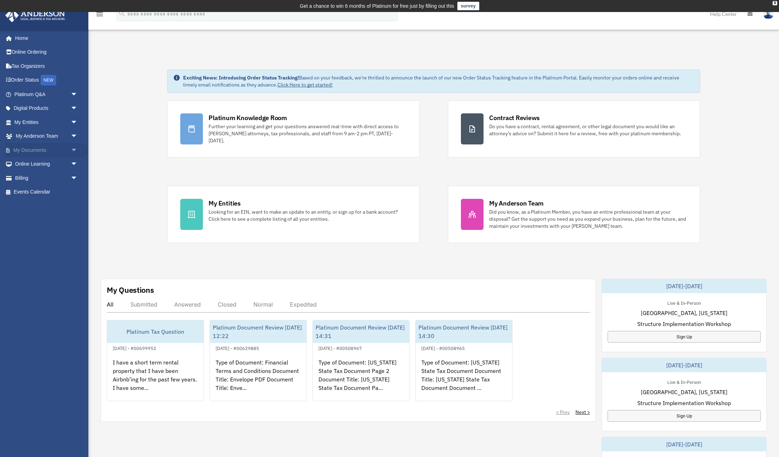  I want to click on strong: Exciting News: Introducing Order Status Tracking!, so click(241, 78).